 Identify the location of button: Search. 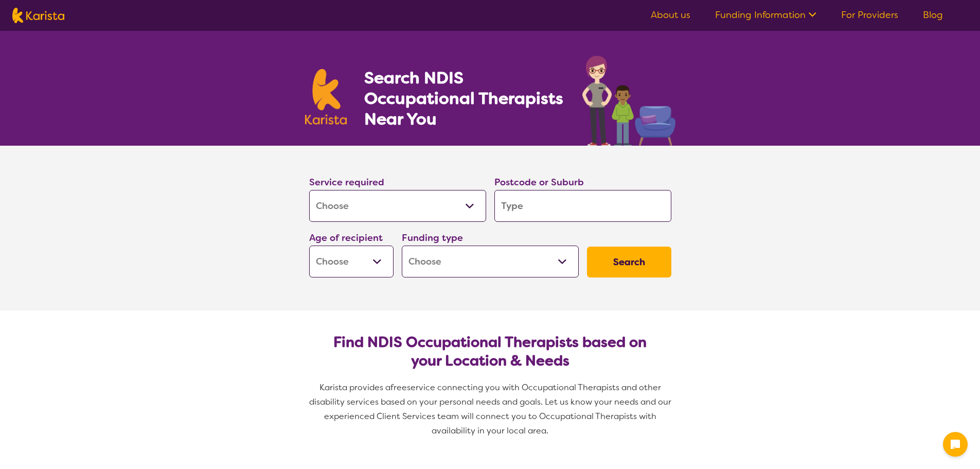
(629, 262).